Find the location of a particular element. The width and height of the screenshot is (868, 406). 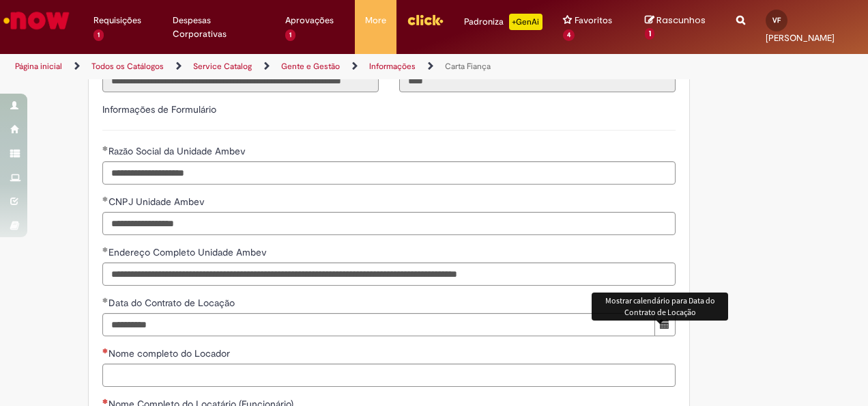

input: CNPJ Unidade Ambev is located at coordinates (389, 223).